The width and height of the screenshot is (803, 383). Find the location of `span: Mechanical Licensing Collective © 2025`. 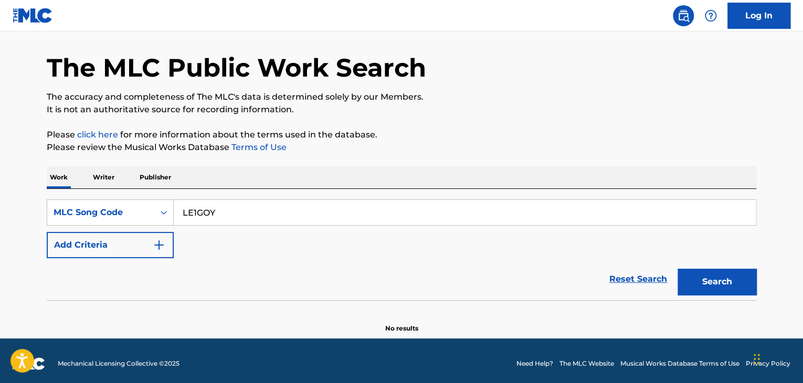

span: Mechanical Licensing Collective © 2025 is located at coordinates (119, 364).